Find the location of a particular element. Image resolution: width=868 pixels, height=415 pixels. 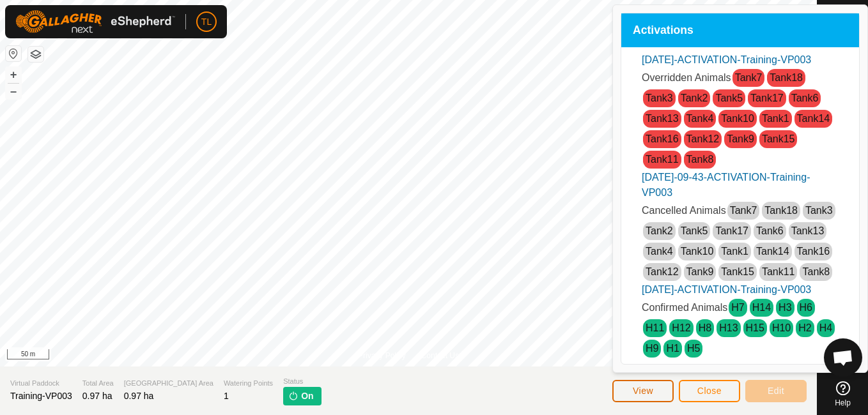

span: Overridden Animals is located at coordinates (687, 77).